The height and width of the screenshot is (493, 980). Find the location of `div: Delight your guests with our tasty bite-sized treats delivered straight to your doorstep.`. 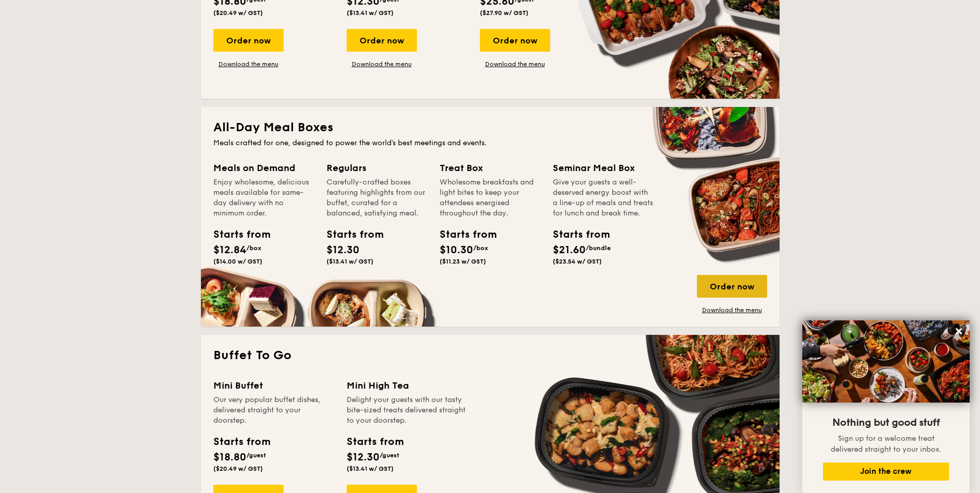

div: Delight your guests with our tasty bite-sized treats delivered straight to your doorstep. is located at coordinates (407, 411).